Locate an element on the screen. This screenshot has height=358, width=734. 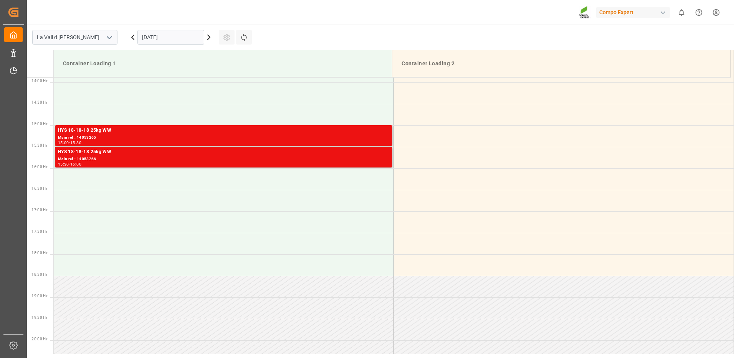
div: Main ref : 14053265 is located at coordinates (223, 137).